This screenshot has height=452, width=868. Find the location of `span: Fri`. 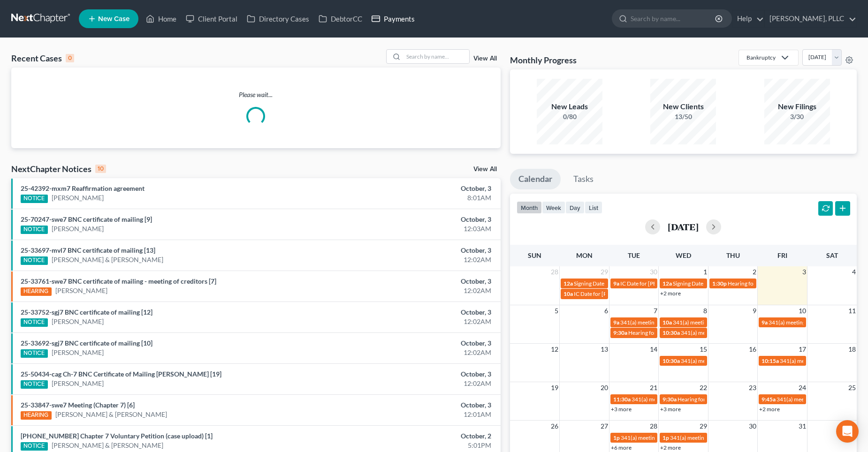

span: Fri is located at coordinates (782, 255).